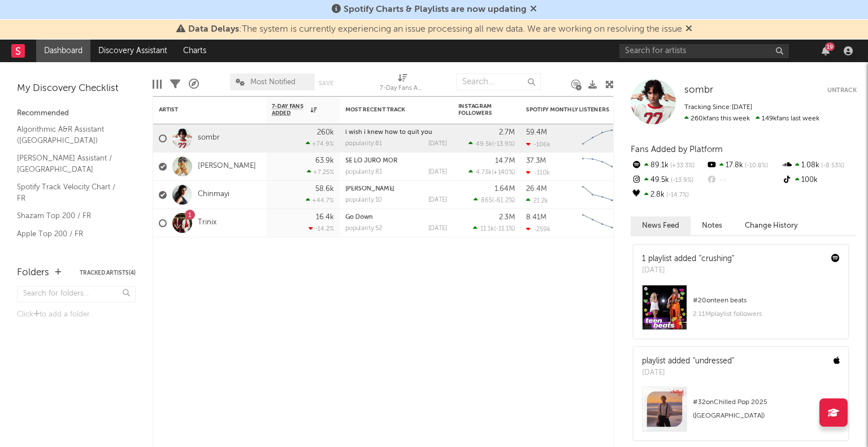  Describe the element at coordinates (403, 84) in the screenshot. I see `div: 7-Day Fans Added (7-Day Fans Added)` at that location.